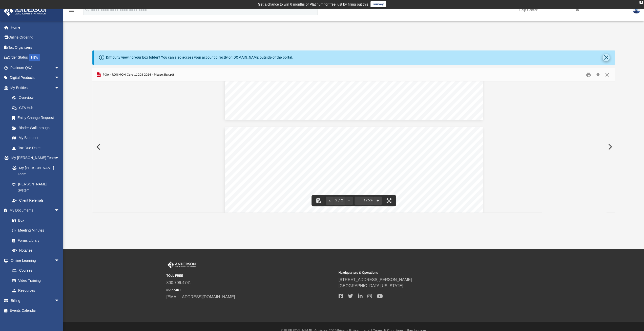 The height and width of the screenshot is (331, 644). I want to click on i: menu, so click(71, 10).